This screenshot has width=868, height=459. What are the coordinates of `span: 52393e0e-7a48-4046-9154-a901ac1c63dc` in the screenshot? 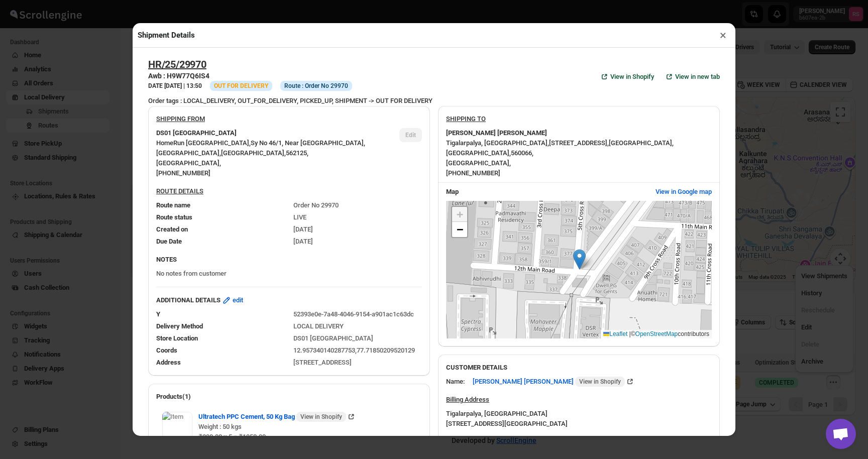 It's located at (354, 314).